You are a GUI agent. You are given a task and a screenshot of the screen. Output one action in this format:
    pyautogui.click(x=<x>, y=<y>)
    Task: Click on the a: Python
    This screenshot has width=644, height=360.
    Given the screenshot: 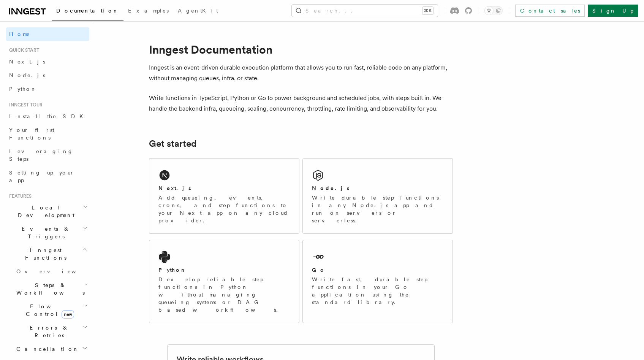 What is the action you would take?
    pyautogui.click(x=47, y=89)
    